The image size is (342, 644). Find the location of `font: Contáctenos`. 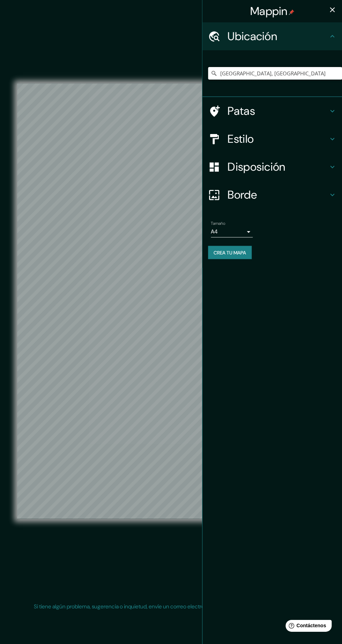

font: Contáctenos is located at coordinates (31, 9).